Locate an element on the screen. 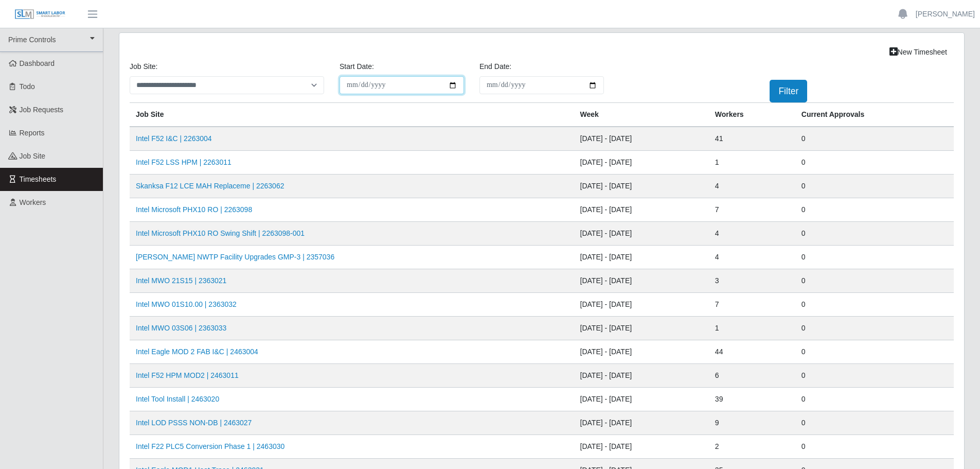 The height and width of the screenshot is (469, 980). th: Week is located at coordinates (642, 115).